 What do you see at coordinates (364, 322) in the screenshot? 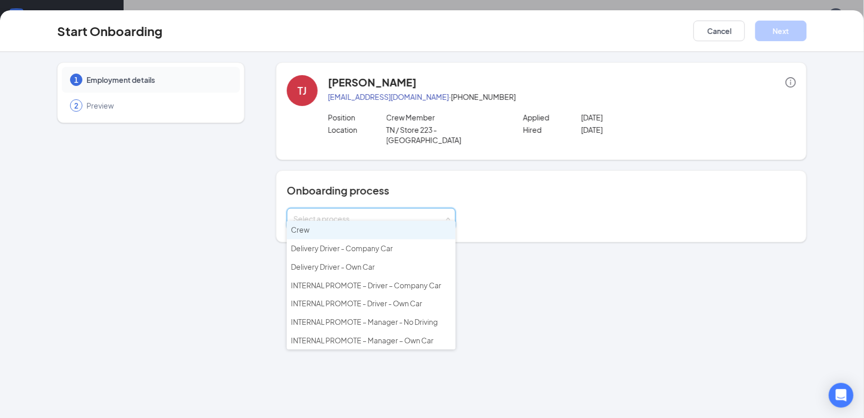
I see `span: INTERNAL PROMOTE – Manager - No Driving` at bounding box center [364, 322].